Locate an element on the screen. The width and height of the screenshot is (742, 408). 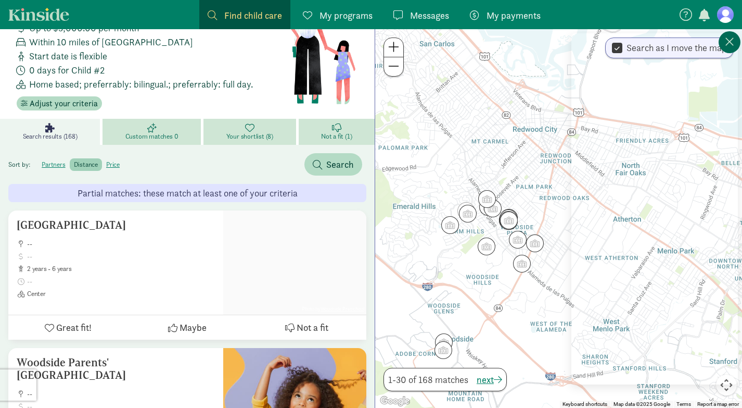
span: 2 years - 6 years is located at coordinates (121, 269).